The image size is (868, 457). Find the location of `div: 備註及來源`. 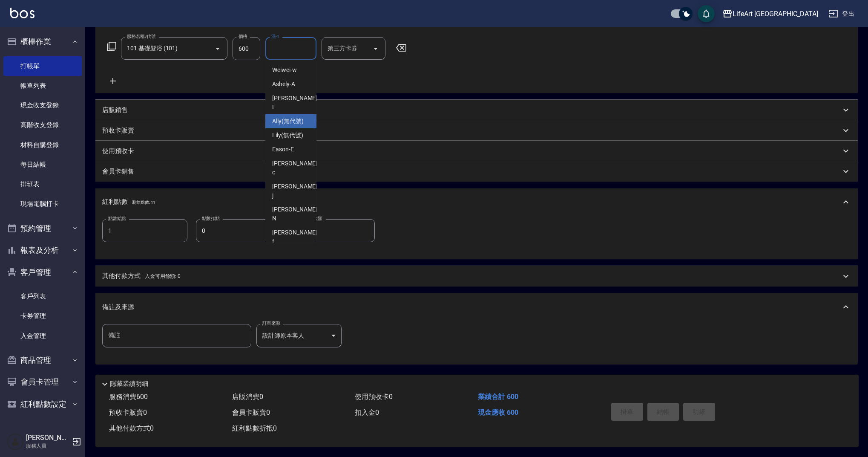

div: 備註及來源 is located at coordinates (477, 307).